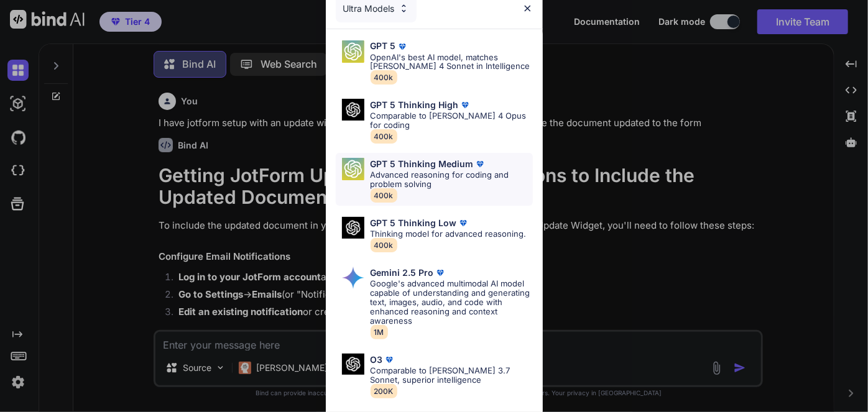  Describe the element at coordinates (422, 164) in the screenshot. I see `p: GPT 5 Thinking Medium` at that location.